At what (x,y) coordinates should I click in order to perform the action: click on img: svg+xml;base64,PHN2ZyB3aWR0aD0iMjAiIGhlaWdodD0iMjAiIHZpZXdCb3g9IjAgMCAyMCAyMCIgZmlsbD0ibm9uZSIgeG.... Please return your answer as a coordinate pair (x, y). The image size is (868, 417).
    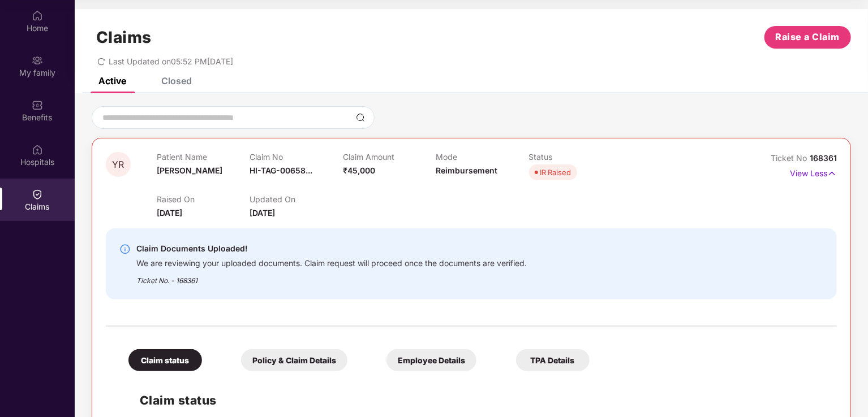
    Looking at the image, I should click on (38, 61).